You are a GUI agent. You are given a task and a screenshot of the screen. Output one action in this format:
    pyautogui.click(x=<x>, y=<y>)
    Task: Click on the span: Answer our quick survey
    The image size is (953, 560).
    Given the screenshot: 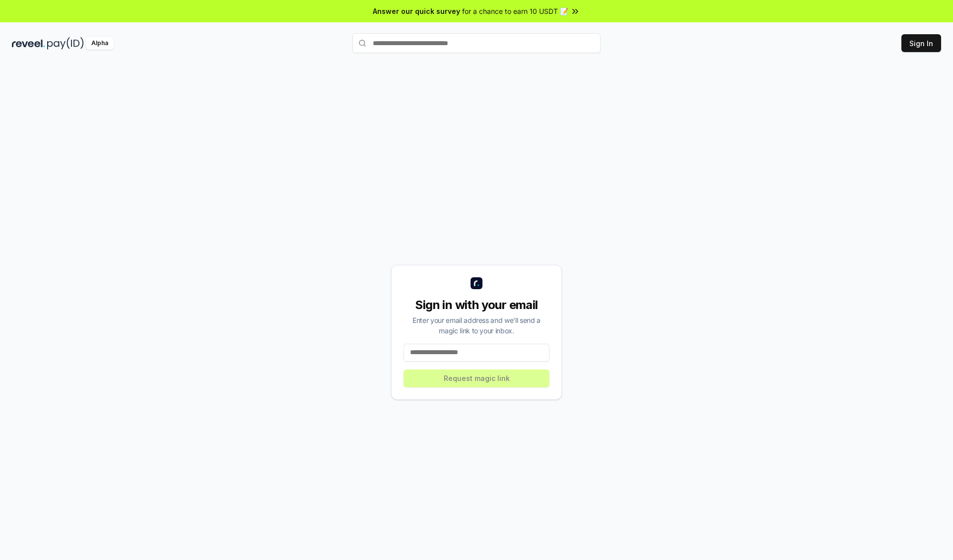 What is the action you would take?
    pyautogui.click(x=416, y=11)
    